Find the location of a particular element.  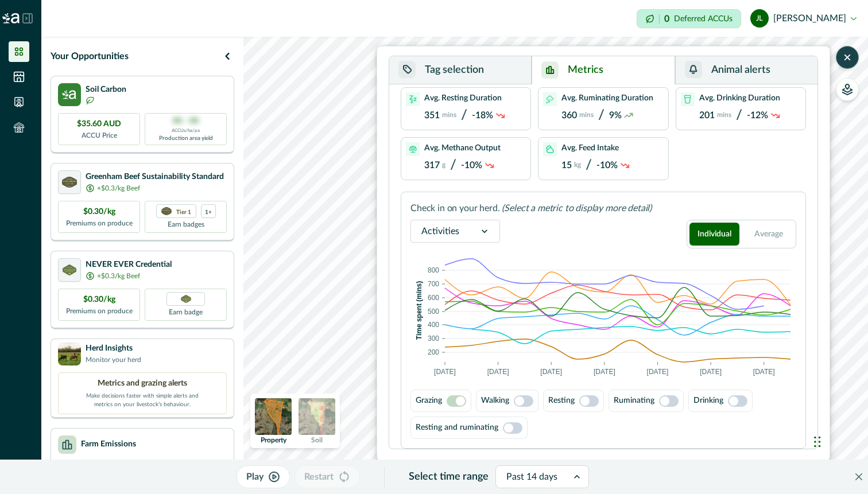

p: Restart is located at coordinates (318, 476).